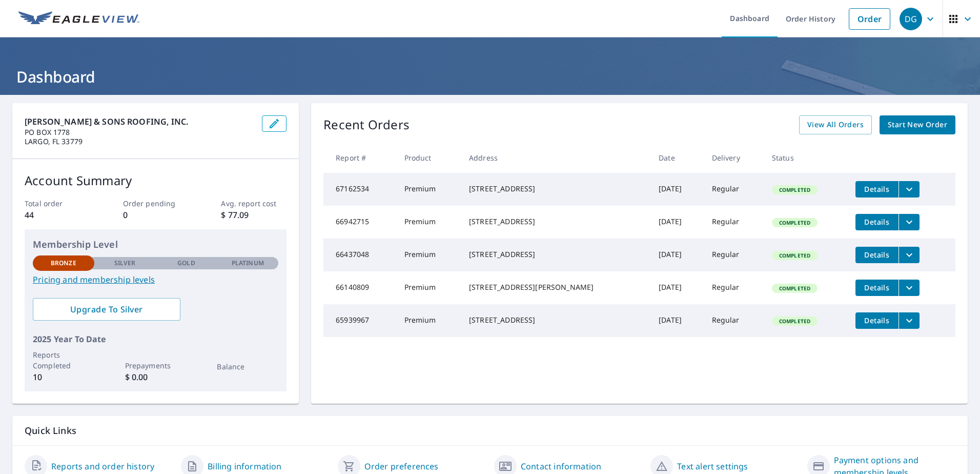  I want to click on p: 0, so click(156, 215).